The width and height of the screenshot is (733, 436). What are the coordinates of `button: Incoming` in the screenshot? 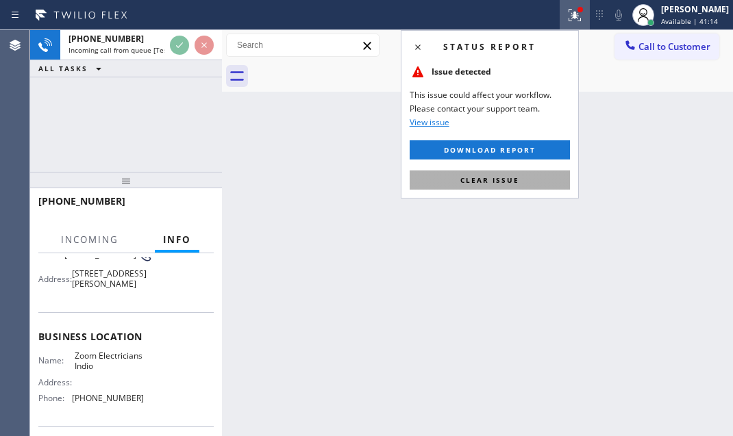 It's located at (90, 240).